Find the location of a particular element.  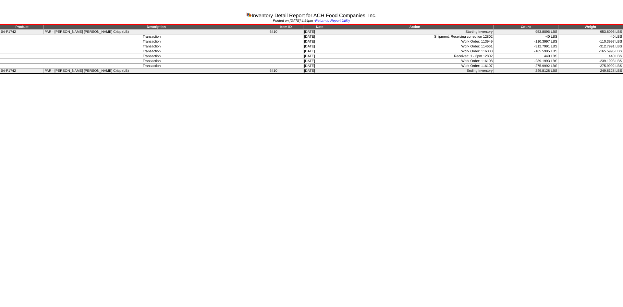

a: Return to Report Utility is located at coordinates (333, 21).